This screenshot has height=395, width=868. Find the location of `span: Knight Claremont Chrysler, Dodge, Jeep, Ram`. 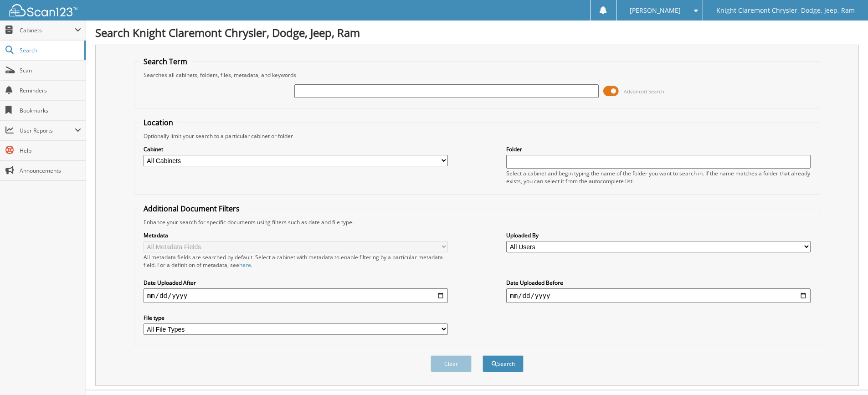

span: Knight Claremont Chrysler, Dodge, Jeep, Ram is located at coordinates (786, 11).